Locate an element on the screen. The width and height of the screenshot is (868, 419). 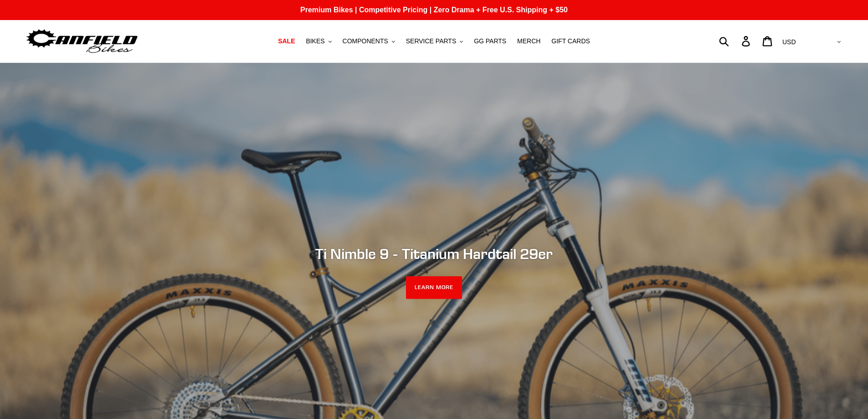
a: GIFT CARDS is located at coordinates (570, 41).